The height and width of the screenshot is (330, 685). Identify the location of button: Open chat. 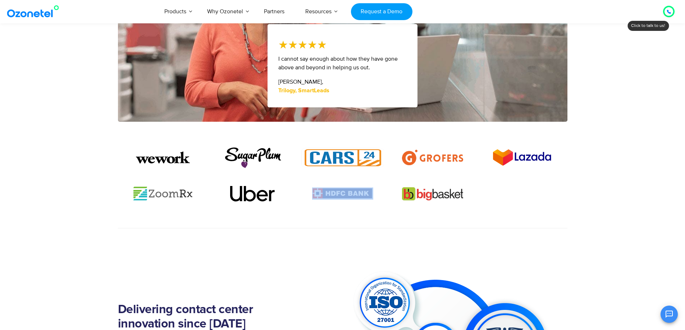
(669, 314).